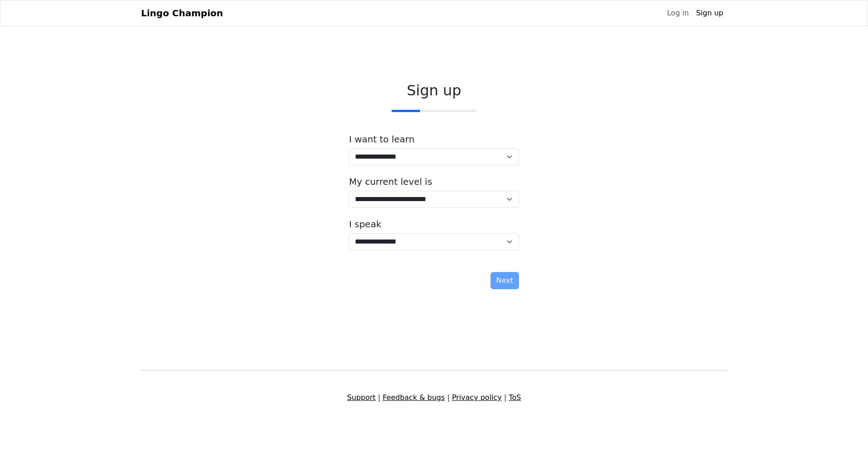 This screenshot has width=868, height=465. What do you see at coordinates (361, 398) in the screenshot?
I see `a: Support` at bounding box center [361, 398].